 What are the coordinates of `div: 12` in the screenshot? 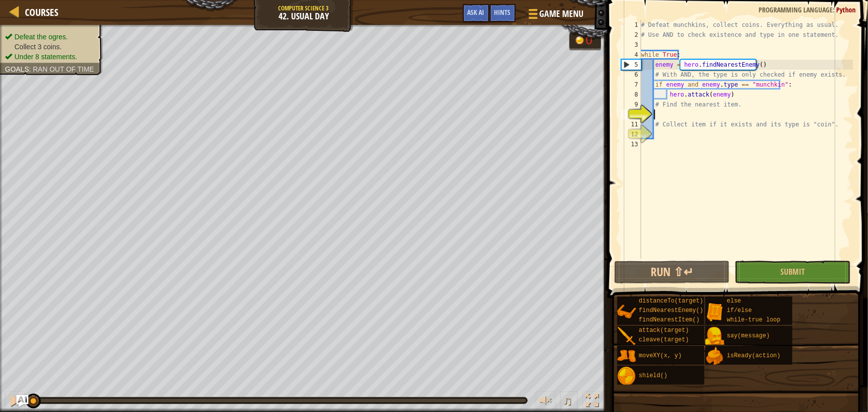 It's located at (631, 134).